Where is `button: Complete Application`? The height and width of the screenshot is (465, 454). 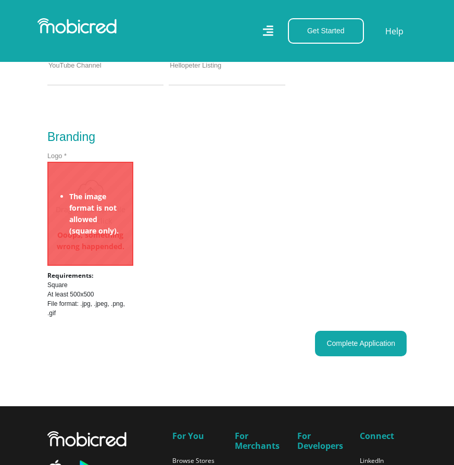 button: Complete Application is located at coordinates (360, 343).